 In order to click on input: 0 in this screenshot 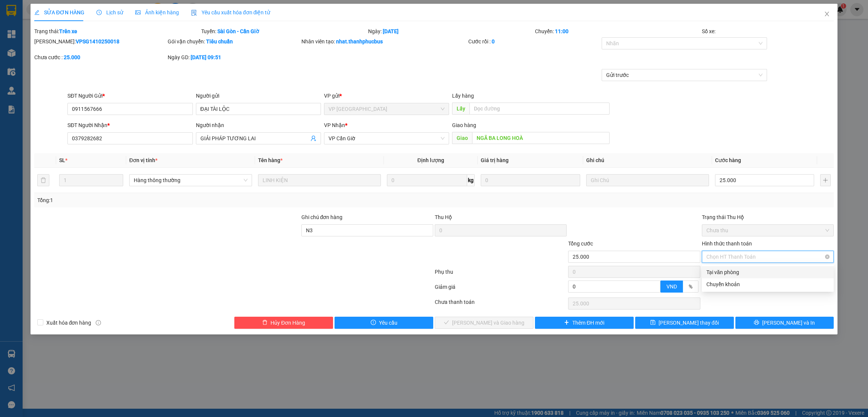, I will do `click(531, 180)`.